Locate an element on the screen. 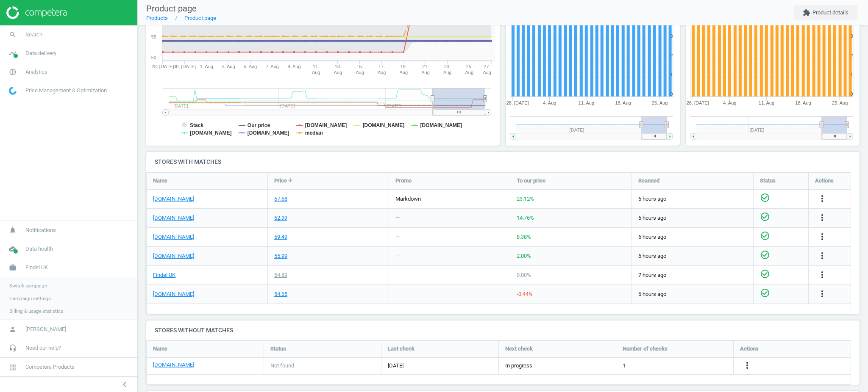 This screenshot has width=868, height=392. h4: Stores without matches is located at coordinates (502, 331).